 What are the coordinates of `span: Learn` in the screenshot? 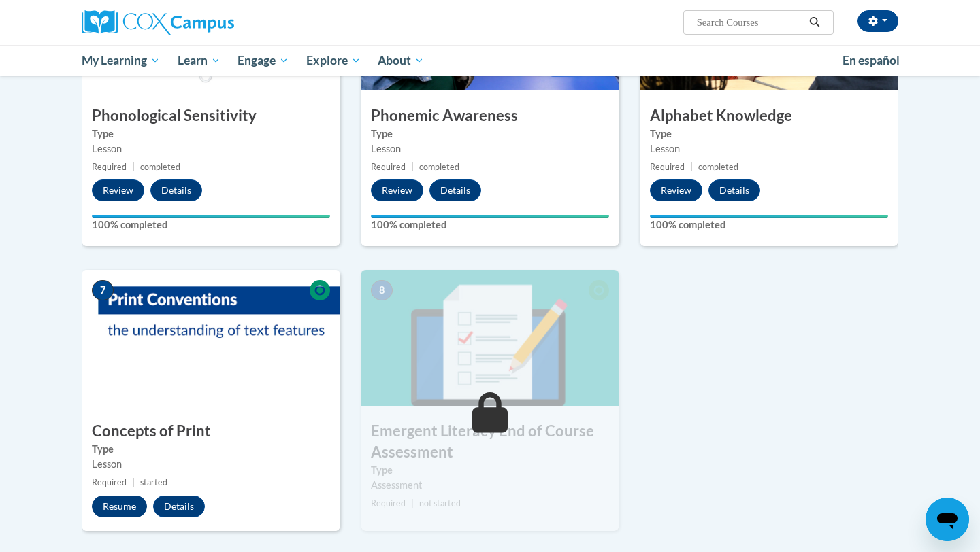 It's located at (199, 61).